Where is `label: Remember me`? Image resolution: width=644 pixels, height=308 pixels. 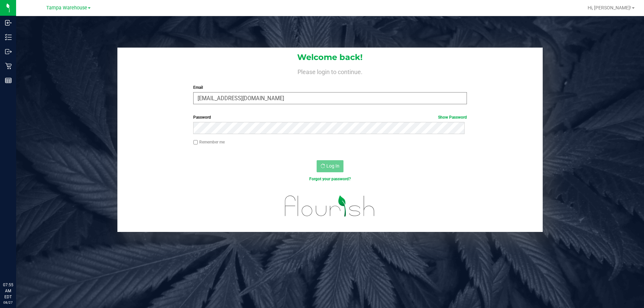
label: Remember me is located at coordinates (209, 142).